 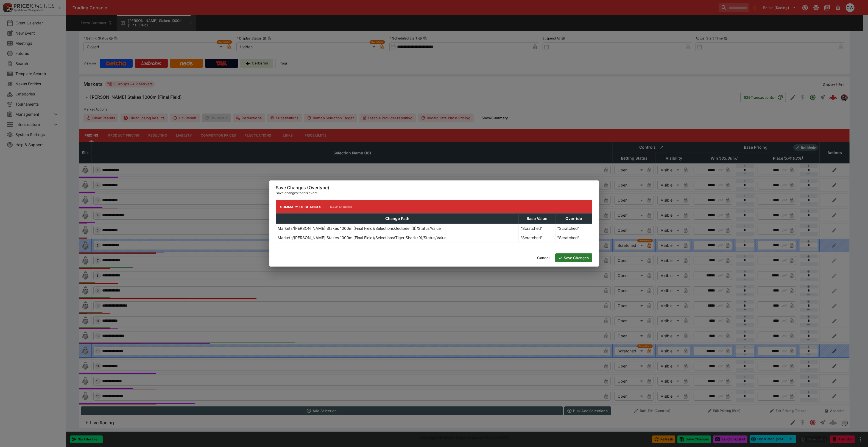 What do you see at coordinates (544, 258) in the screenshot?
I see `button: Cancel` at bounding box center [544, 258].